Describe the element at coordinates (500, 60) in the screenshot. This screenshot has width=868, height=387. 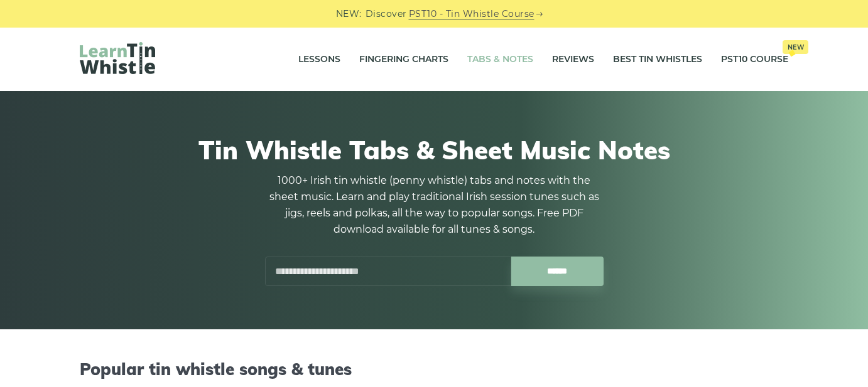
I see `a: Tabs & Notes` at that location.